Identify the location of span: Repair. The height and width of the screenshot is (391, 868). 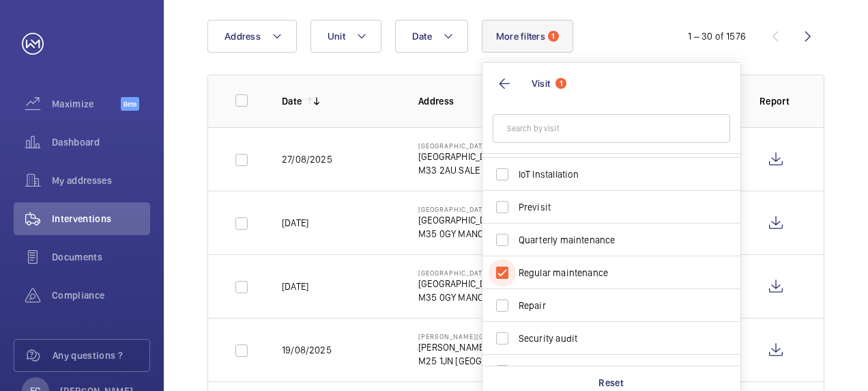
(612, 305).